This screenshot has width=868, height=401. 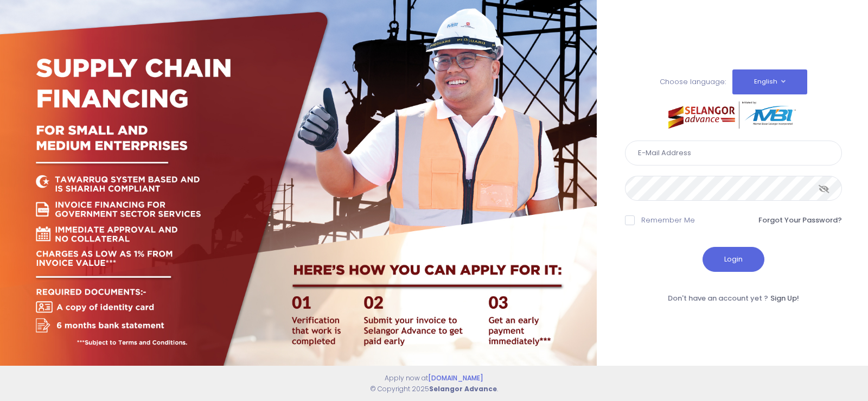 What do you see at coordinates (784, 298) in the screenshot?
I see `a: Sign Up!` at bounding box center [784, 298].